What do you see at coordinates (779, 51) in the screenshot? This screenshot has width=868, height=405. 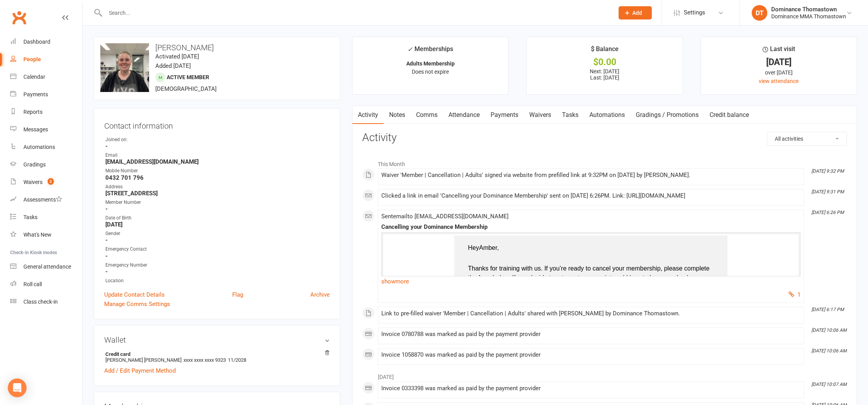 I see `div: Last visit` at bounding box center [779, 51].